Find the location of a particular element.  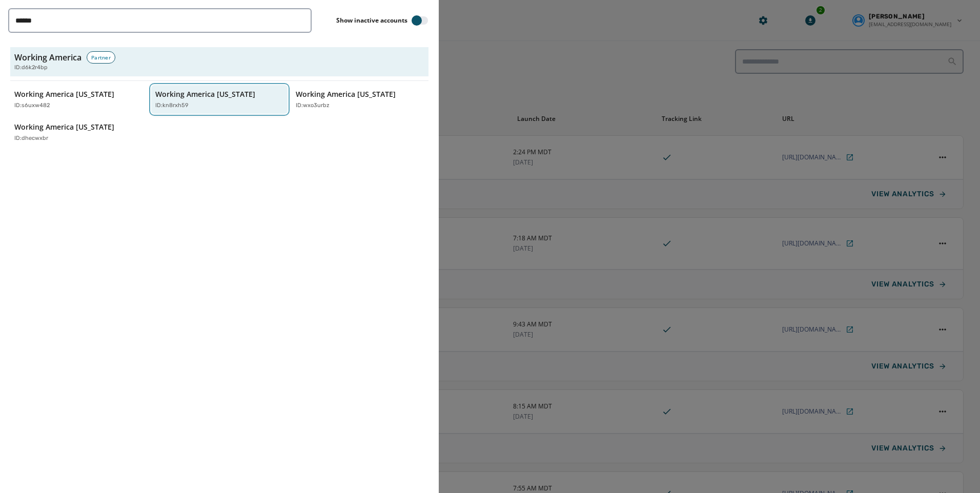

div: Partner is located at coordinates (101, 58).